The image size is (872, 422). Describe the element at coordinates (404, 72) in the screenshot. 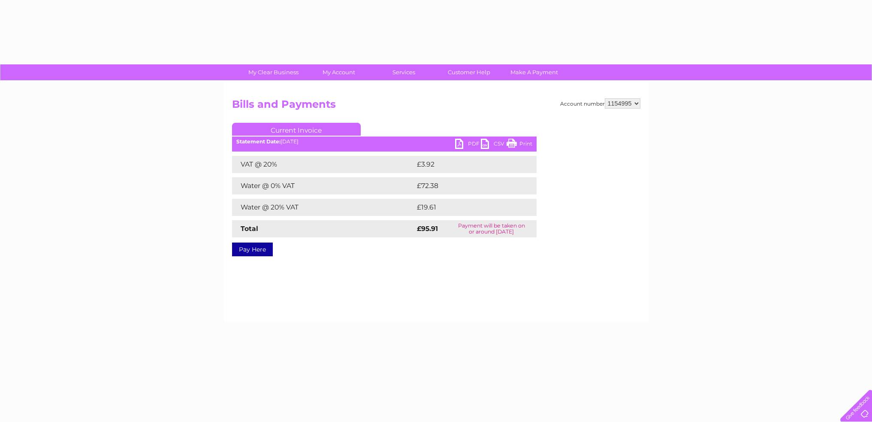

I see `a: Services` at that location.